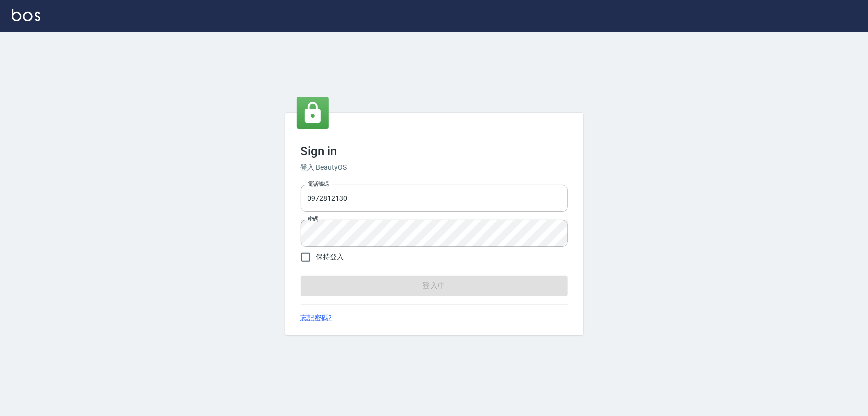 This screenshot has width=868, height=416. What do you see at coordinates (318, 184) in the screenshot?
I see `label: 電話號碼` at bounding box center [318, 184].